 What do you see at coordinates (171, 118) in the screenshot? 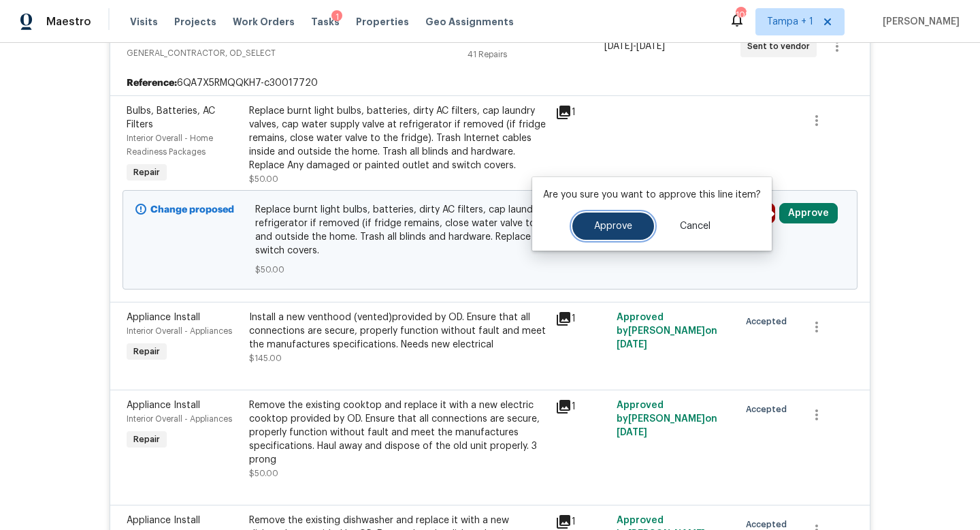
I see `span: Bulbs, Batteries, AC Filters` at bounding box center [171, 118].